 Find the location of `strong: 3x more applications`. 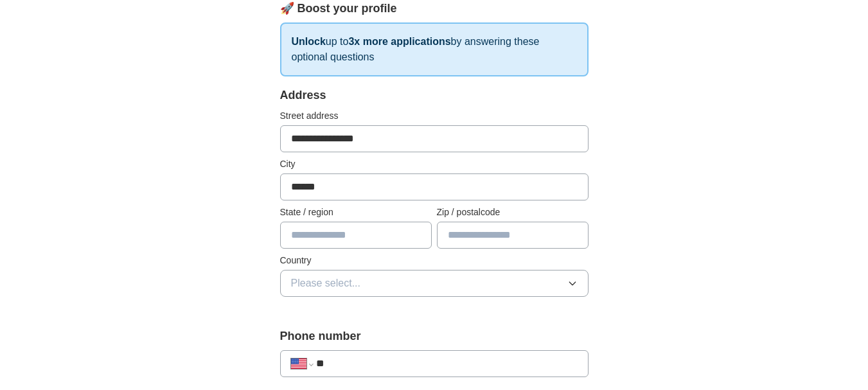

strong: 3x more applications is located at coordinates (399, 41).